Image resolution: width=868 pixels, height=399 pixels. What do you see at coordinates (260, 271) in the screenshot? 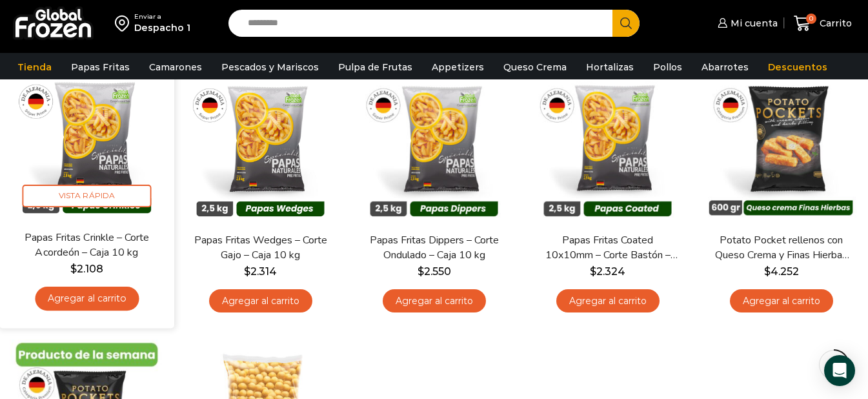
I see `bdi: 2.314` at bounding box center [260, 271].